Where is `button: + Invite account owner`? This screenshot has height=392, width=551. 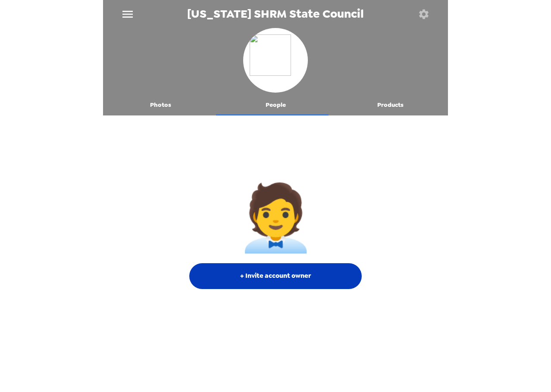 button: + Invite account owner is located at coordinates (276, 276).